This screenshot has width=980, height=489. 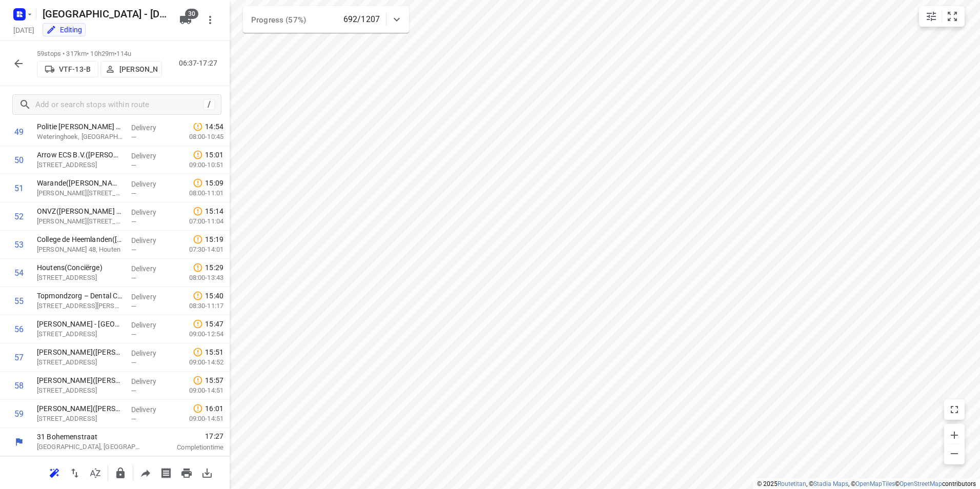 I want to click on span: 30, so click(x=192, y=14).